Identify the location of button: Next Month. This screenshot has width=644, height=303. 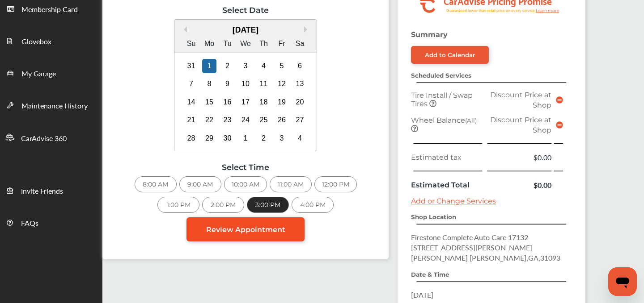
(307, 30).